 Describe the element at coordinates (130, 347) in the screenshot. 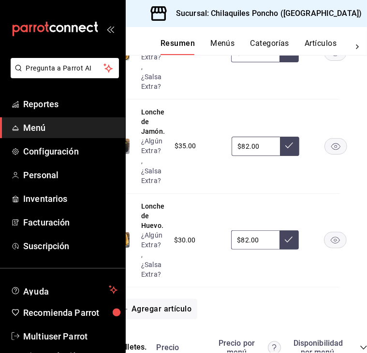

I see `button: Molletes.` at that location.